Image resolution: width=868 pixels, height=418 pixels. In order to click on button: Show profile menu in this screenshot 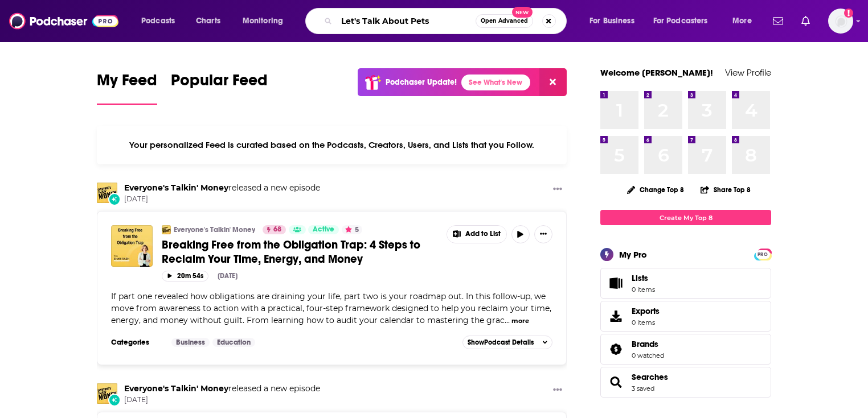, I will do `click(841, 21)`.